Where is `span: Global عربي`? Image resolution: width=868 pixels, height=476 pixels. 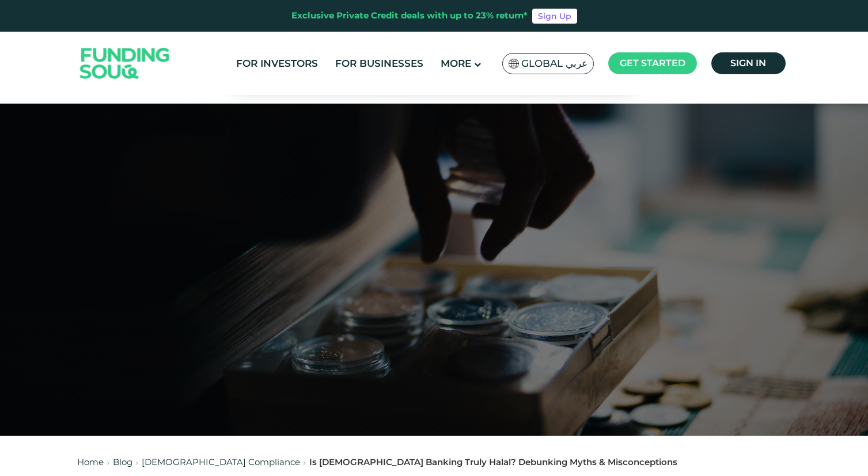 span: Global عربي is located at coordinates (554, 63).